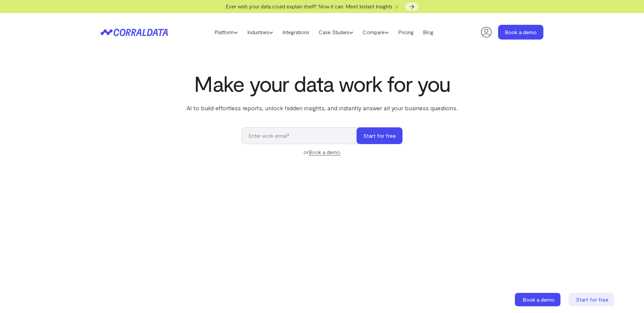 The image size is (644, 313). Describe the element at coordinates (380, 136) in the screenshot. I see `button: Start for free` at that location.